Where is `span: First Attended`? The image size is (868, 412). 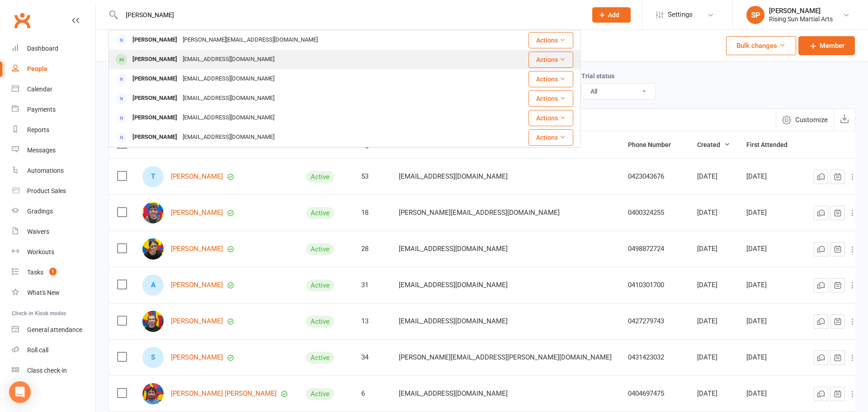 span: First Attended is located at coordinates (772, 145).